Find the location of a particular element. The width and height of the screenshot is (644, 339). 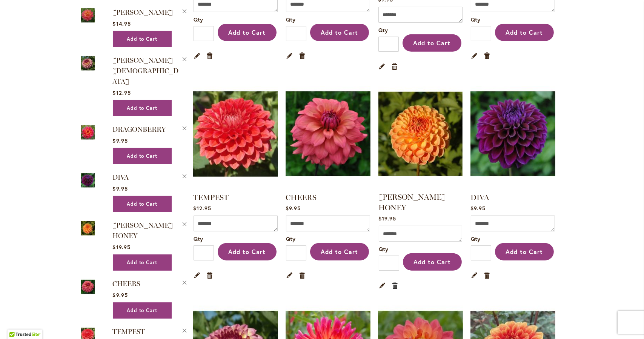

span: $14.95 is located at coordinates (122, 24).